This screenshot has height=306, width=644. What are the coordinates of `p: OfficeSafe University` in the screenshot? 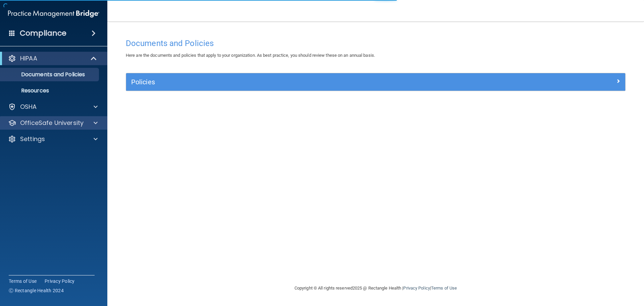 It's located at (52, 123).